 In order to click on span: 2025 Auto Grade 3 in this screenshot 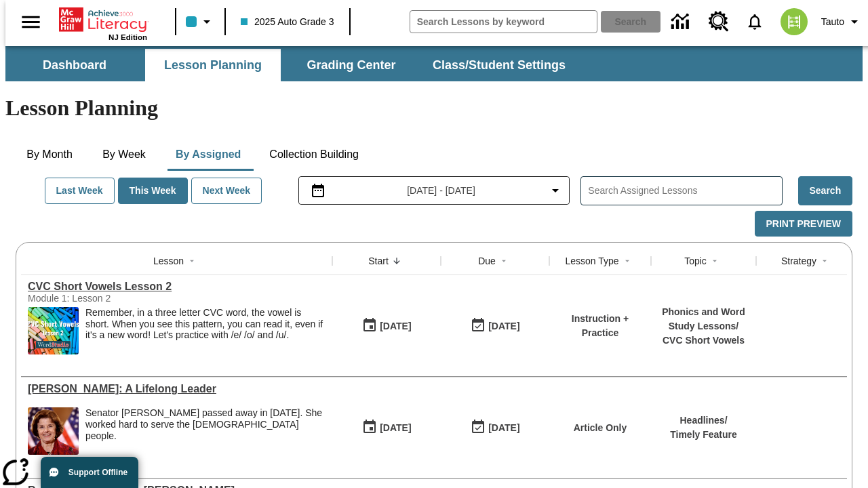, I will do `click(288, 22)`.